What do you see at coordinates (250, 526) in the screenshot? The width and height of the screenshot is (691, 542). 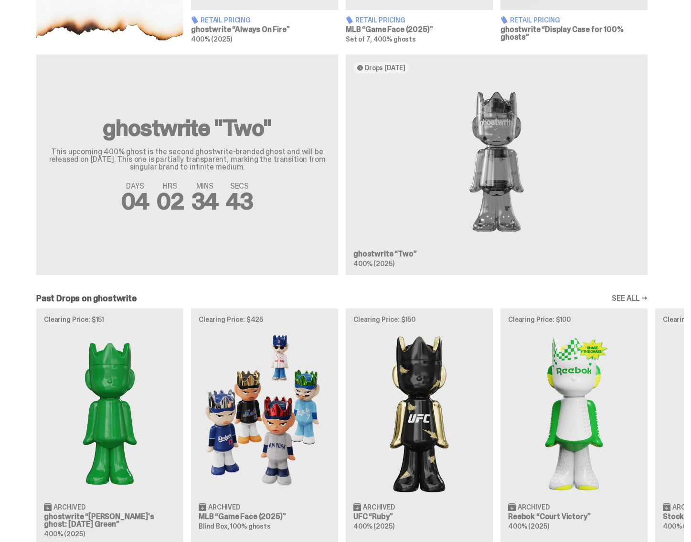 I see `span: 100% ghosts` at bounding box center [250, 526].